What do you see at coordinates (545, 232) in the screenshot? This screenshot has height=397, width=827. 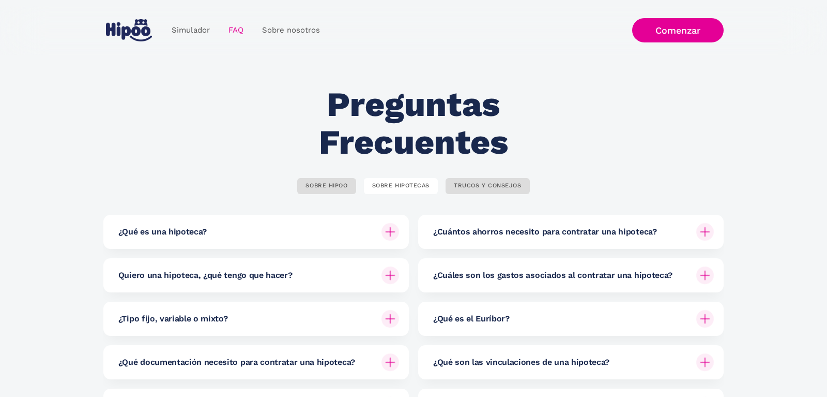 I see `h6: ¿Cuántos ahorros necesito para contratar una hipoteca?` at bounding box center [545, 232].